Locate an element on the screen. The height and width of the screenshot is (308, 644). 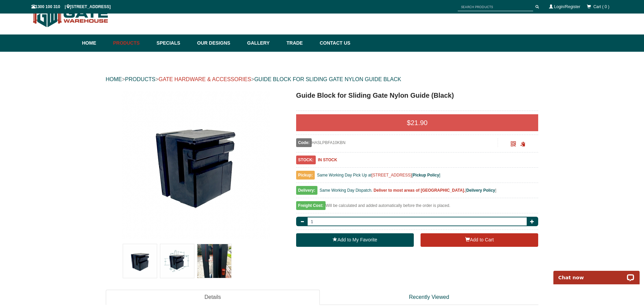
input: SEARCH PRODUCTS is located at coordinates (495, 7).